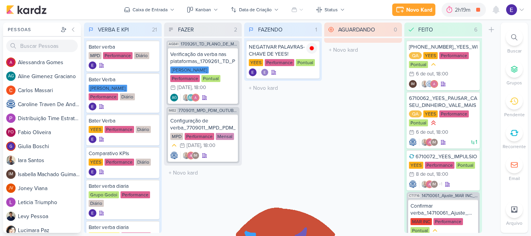 Image resolution: width=531 pixels, height=236 pixels. I want to click on div: 0, so click(395, 30).